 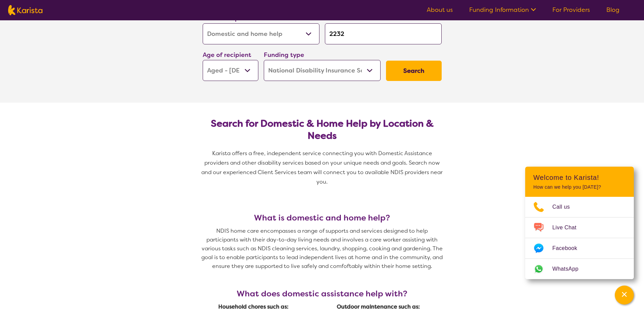 I want to click on span: Facebook, so click(x=569, y=248).